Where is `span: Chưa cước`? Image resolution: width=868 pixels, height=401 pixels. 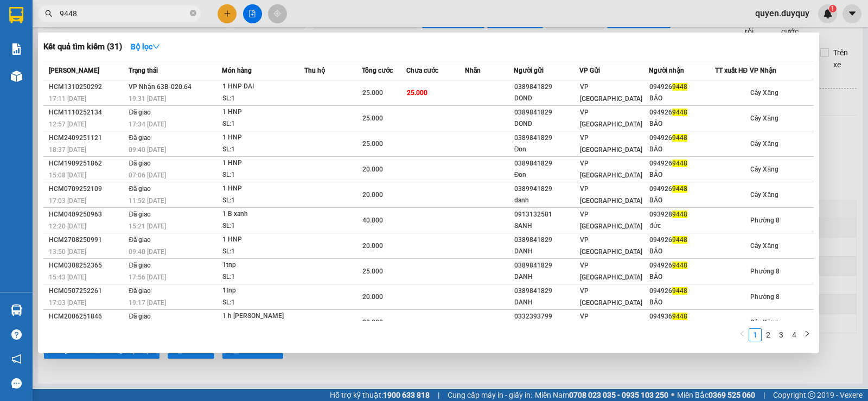
span: Chưa cước is located at coordinates (422, 70).